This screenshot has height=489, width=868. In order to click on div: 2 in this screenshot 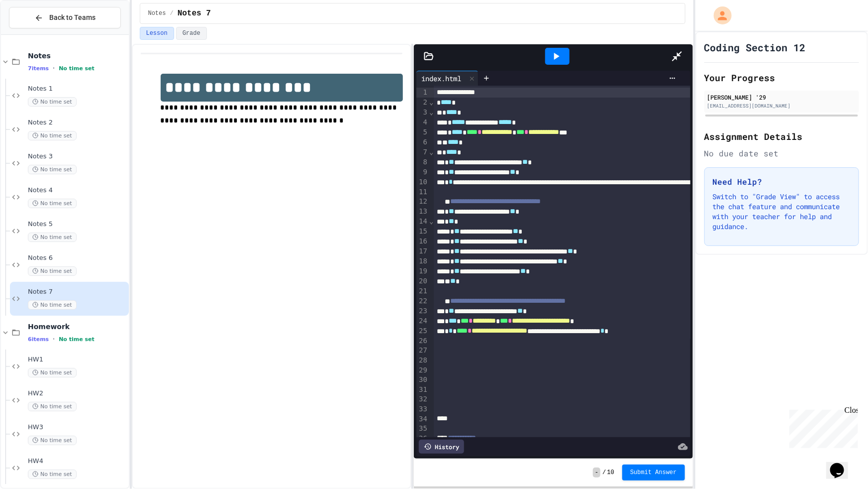, I will do `click(422, 102)`.